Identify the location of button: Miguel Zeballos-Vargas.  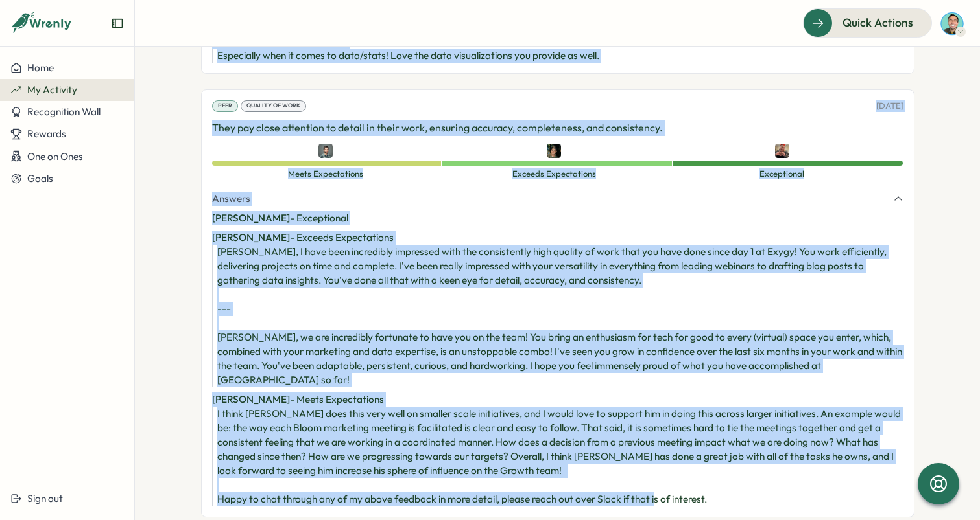
(952, 23).